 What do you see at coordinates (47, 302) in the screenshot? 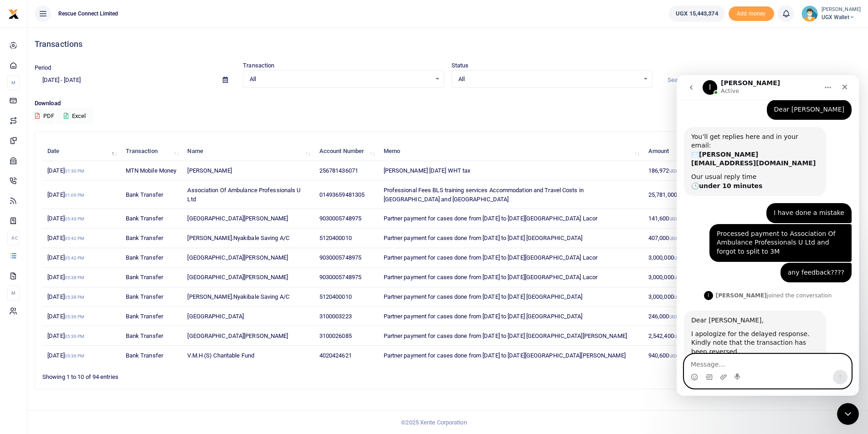
I see `button: Upload attachment` at bounding box center [47, 302].